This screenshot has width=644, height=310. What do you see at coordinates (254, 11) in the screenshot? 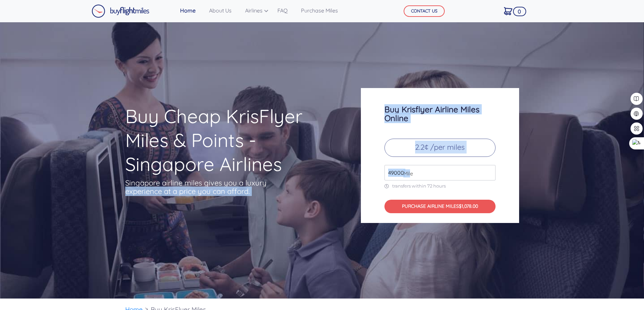
I see `a: Airlines` at bounding box center [254, 11].